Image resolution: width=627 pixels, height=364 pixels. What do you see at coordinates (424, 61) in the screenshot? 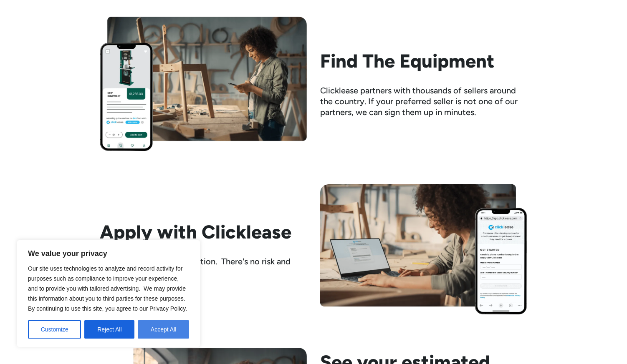
I see `h2: Find The Equipment` at bounding box center [424, 61].